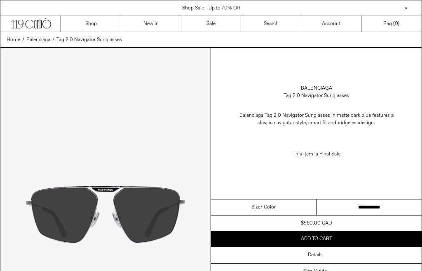 Image resolution: width=422 pixels, height=271 pixels. What do you see at coordinates (211, 8) in the screenshot?
I see `a: Shop Sale - Up to 70% Off` at bounding box center [211, 8].